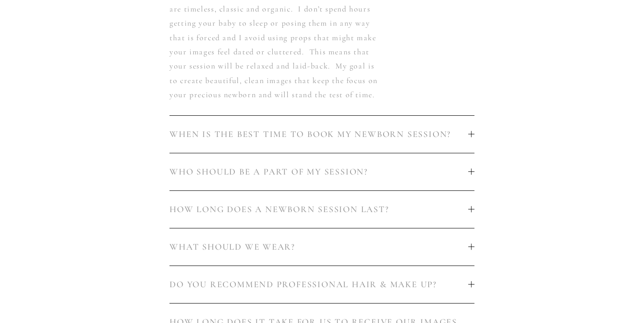 This screenshot has width=644, height=323. I want to click on span: HOW LONG DOES A NEWBORN SESSION LAST?, so click(319, 209).